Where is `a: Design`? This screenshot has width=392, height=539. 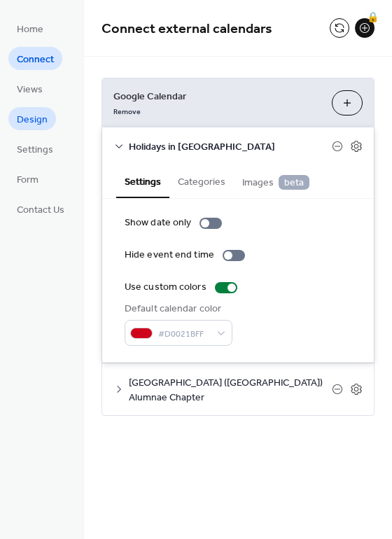
a: Design is located at coordinates (32, 118).